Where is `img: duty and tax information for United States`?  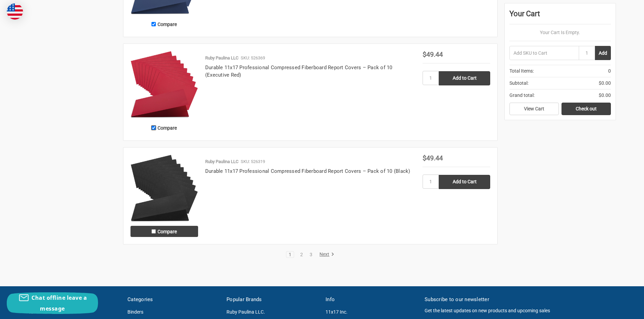 img: duty and tax information for United States is located at coordinates (15, 11).